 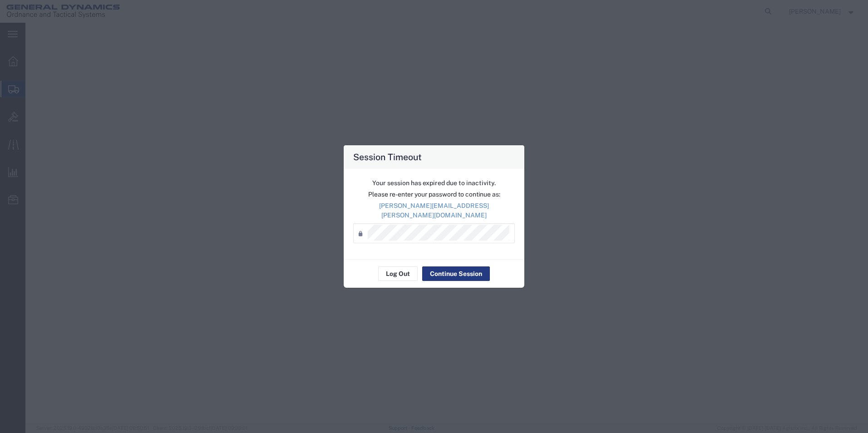 What do you see at coordinates (456, 274) in the screenshot?
I see `button: Continue Session` at bounding box center [456, 274].